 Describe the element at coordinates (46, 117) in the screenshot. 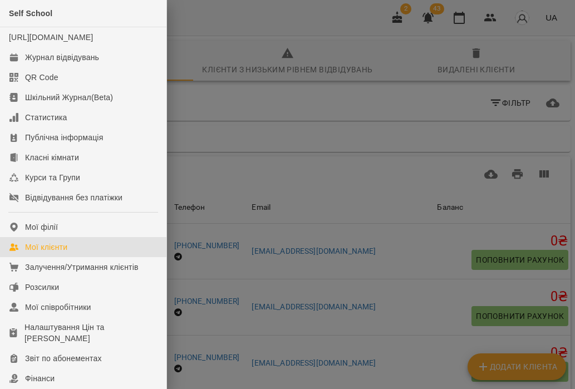

I see `div: Статистика` at that location.